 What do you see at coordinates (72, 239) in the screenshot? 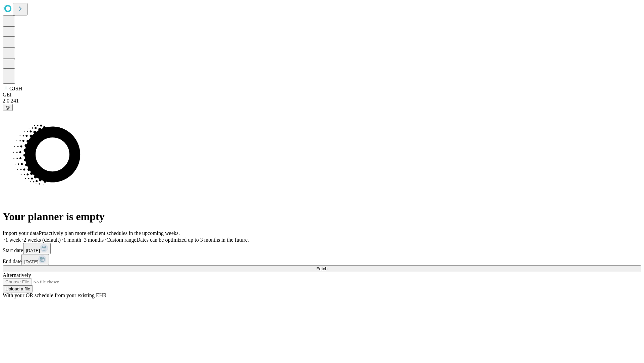
I see `span: 1 month` at bounding box center [72, 239].